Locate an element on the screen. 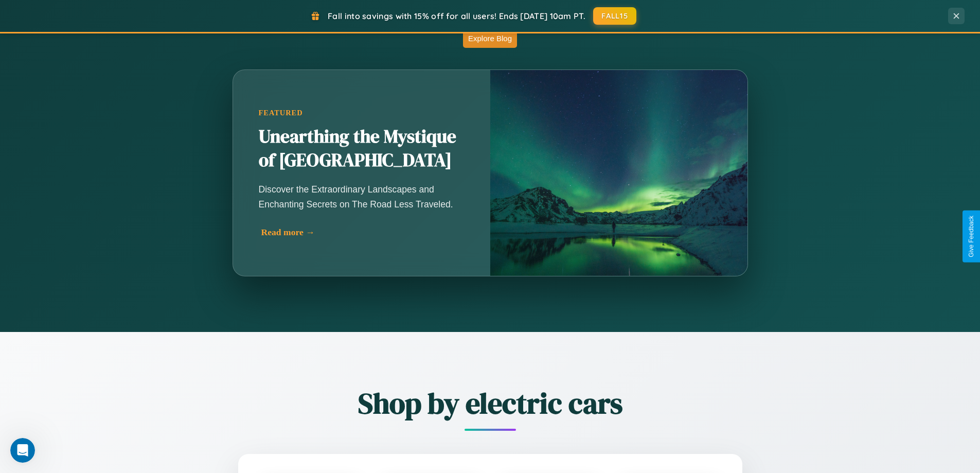 This screenshot has width=980, height=473. p: Discover the Extraordinary Landscapes and Enchanting Secrets on The Road Less Traveled. is located at coordinates (362, 197).